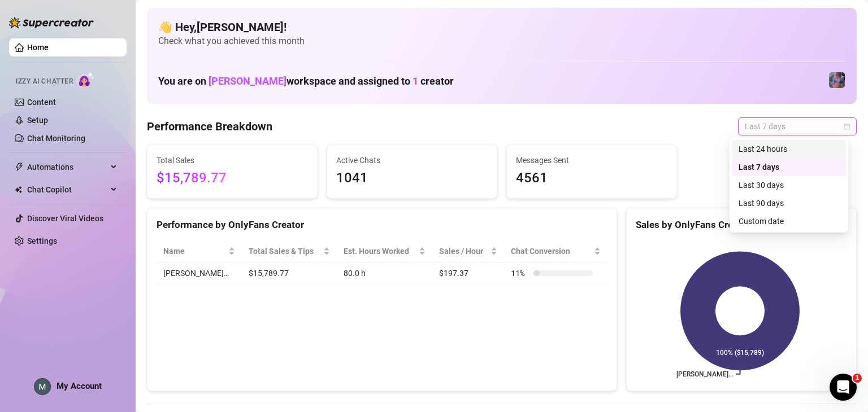 This screenshot has height=412, width=868. Describe the element at coordinates (502, 41) in the screenshot. I see `span: Check what you achieved this month` at that location.